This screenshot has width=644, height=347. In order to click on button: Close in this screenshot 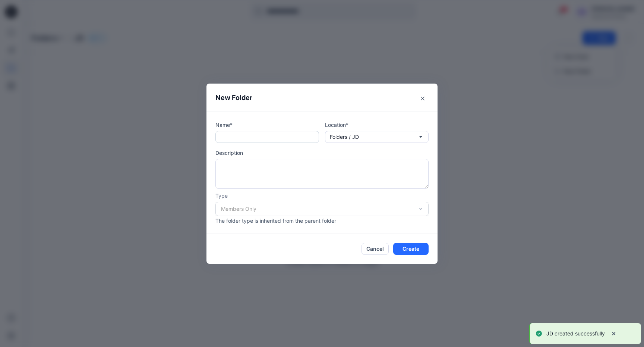, I will do `click(423, 98)`.